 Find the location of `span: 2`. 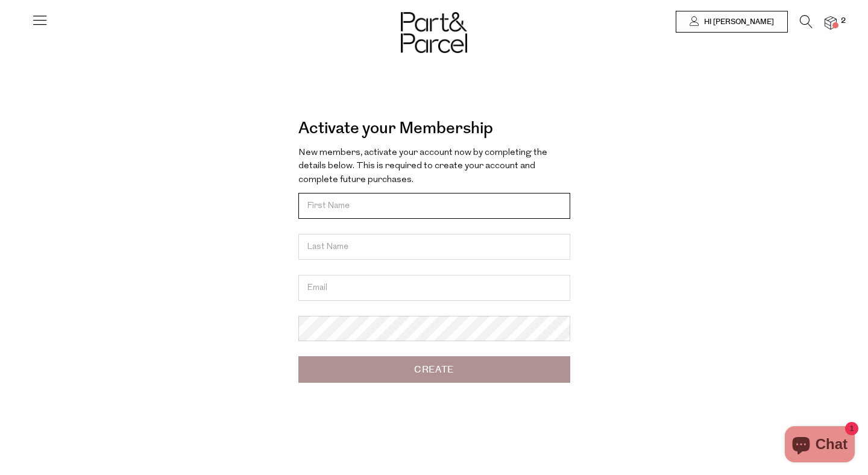

span: 2 is located at coordinates (844, 22).